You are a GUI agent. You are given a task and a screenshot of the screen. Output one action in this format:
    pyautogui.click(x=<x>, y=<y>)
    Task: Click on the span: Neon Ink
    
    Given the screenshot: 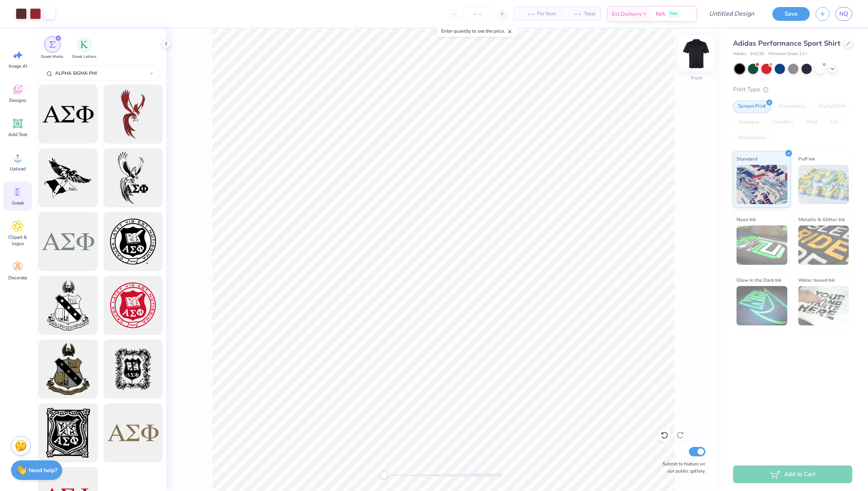 What is the action you would take?
    pyautogui.click(x=746, y=219)
    